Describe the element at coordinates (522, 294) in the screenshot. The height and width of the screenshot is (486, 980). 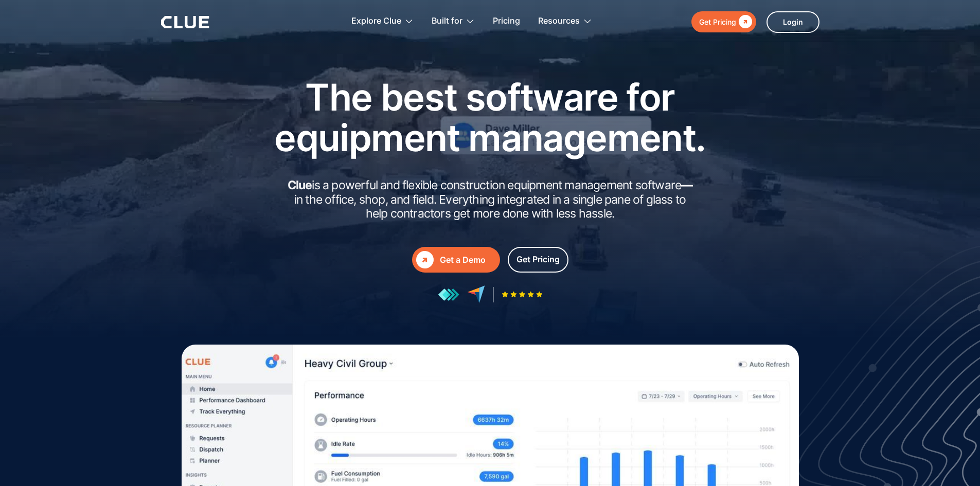
I see `img: Five-star rating icon` at that location.